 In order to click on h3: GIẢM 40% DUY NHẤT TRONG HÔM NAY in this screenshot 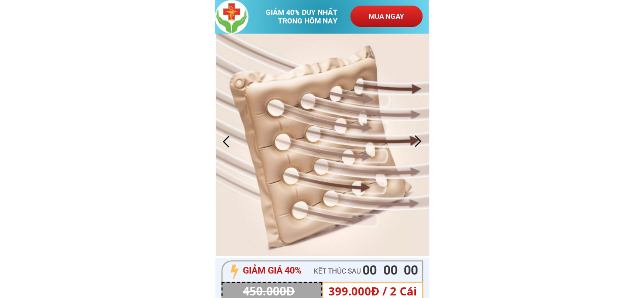, I will do `click(306, 17)`.